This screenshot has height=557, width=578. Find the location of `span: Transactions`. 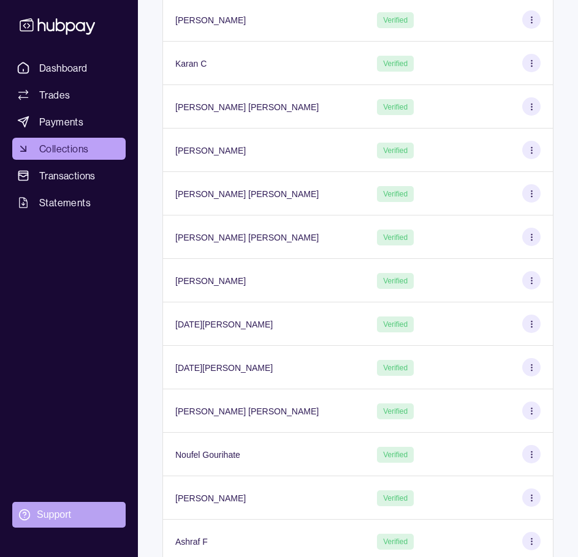

span: Transactions is located at coordinates (67, 176).